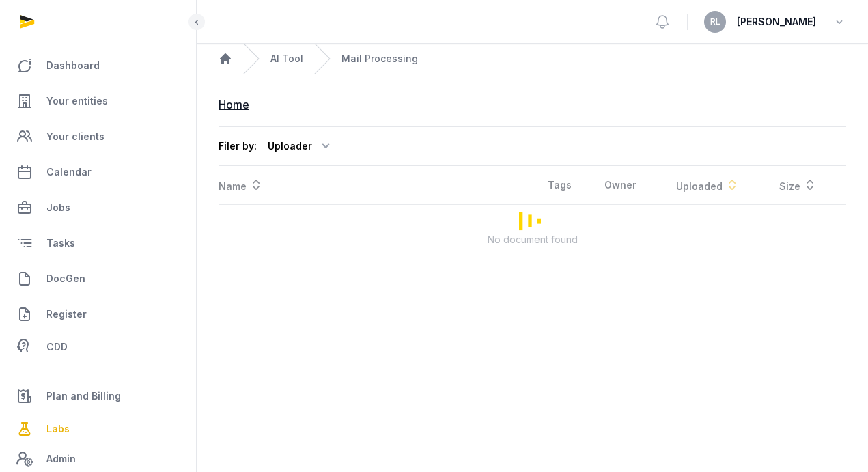 The image size is (868, 472). Describe the element at coordinates (380, 58) in the screenshot. I see `span: Mail Processing` at that location.